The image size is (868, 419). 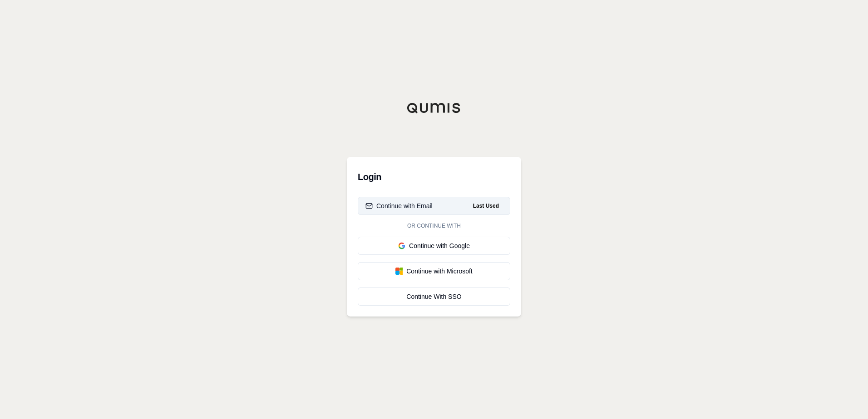 I want to click on img: Qumis, so click(x=434, y=108).